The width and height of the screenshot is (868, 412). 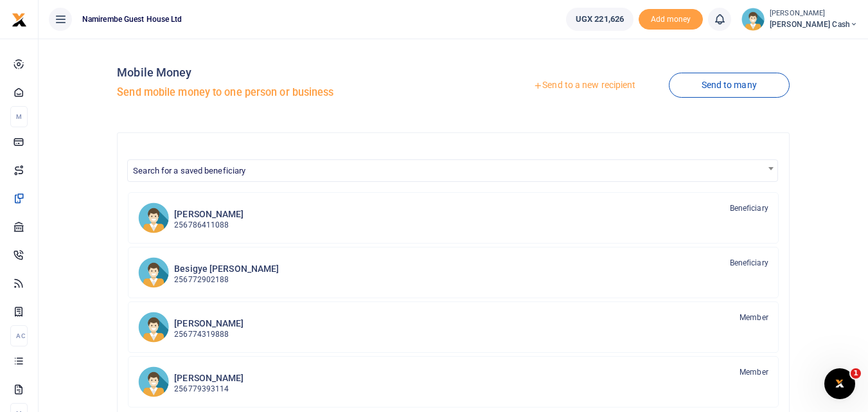 What do you see at coordinates (753, 19) in the screenshot?
I see `img: profile-user` at bounding box center [753, 19].